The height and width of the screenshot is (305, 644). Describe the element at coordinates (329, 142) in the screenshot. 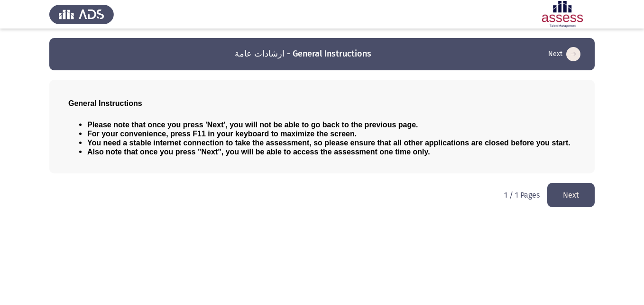

I see `span: You need a stable internet connection to take the assessment, so please ensure that all other app...` at that location.